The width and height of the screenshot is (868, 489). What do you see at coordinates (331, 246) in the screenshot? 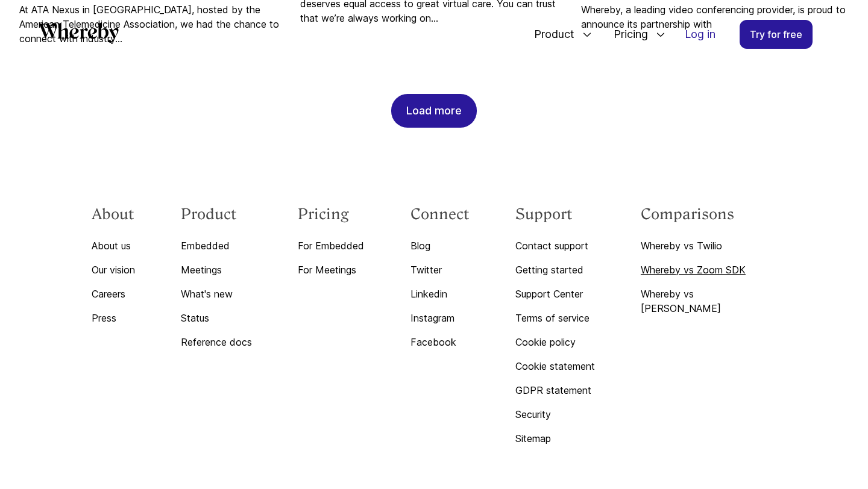
I see `a: For Embedded` at bounding box center [331, 246].